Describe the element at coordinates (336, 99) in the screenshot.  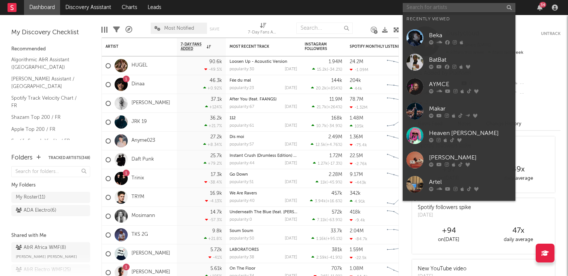
I see `div: 11.9M` at that location.